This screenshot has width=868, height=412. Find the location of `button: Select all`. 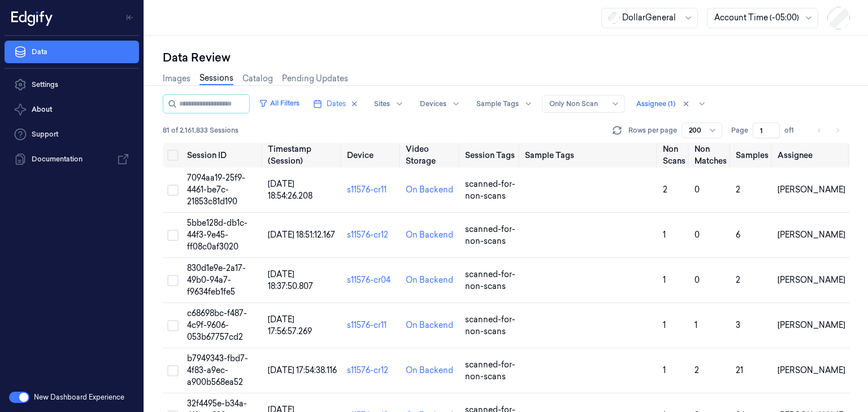

button: Select all is located at coordinates (173, 155).